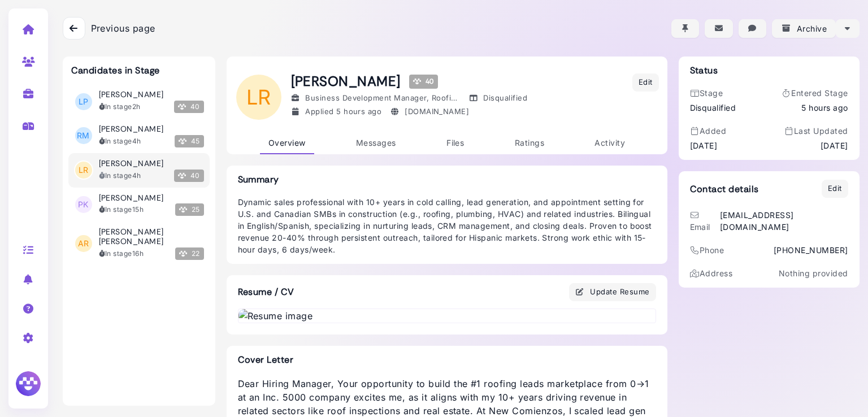 The image size is (868, 417). What do you see at coordinates (115, 70) in the screenshot?
I see `h3: Candidates in Stage` at bounding box center [115, 70].